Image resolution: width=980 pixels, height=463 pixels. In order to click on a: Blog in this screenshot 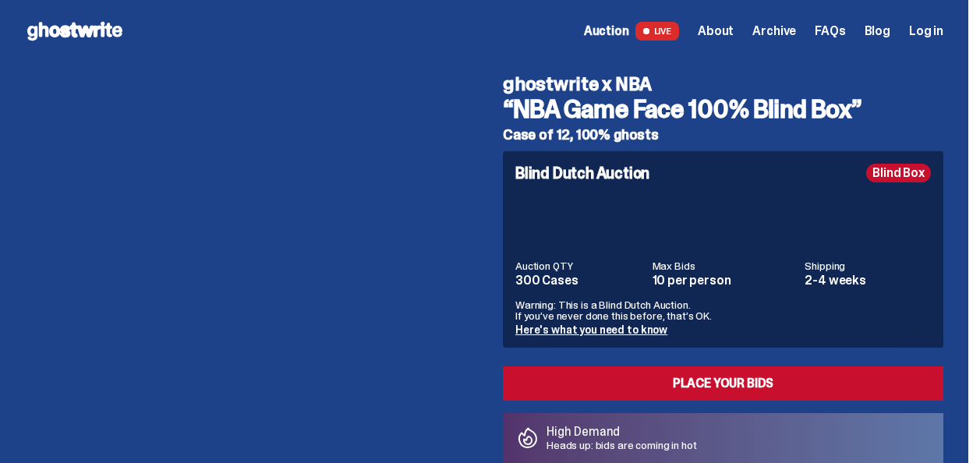, I will do `click(877, 31)`.